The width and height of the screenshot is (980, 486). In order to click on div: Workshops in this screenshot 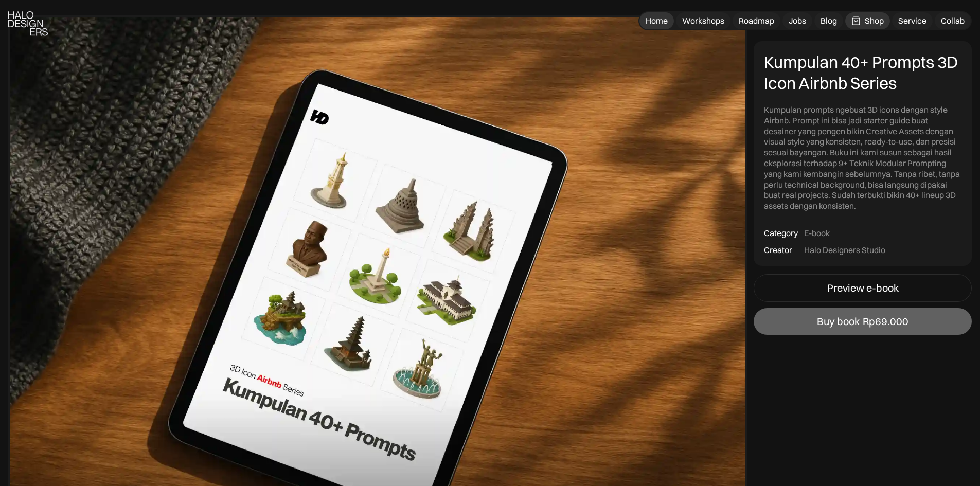, I will do `click(703, 21)`.